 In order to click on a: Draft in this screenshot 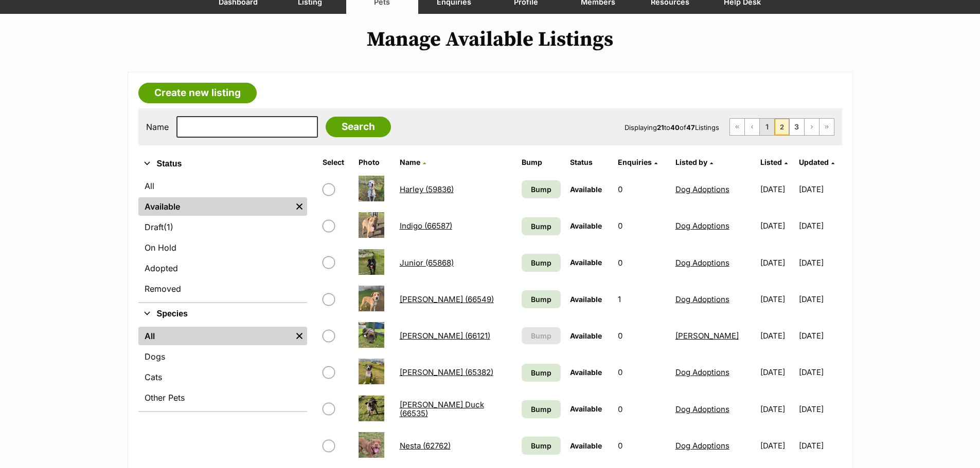, I will do `click(223, 227)`.